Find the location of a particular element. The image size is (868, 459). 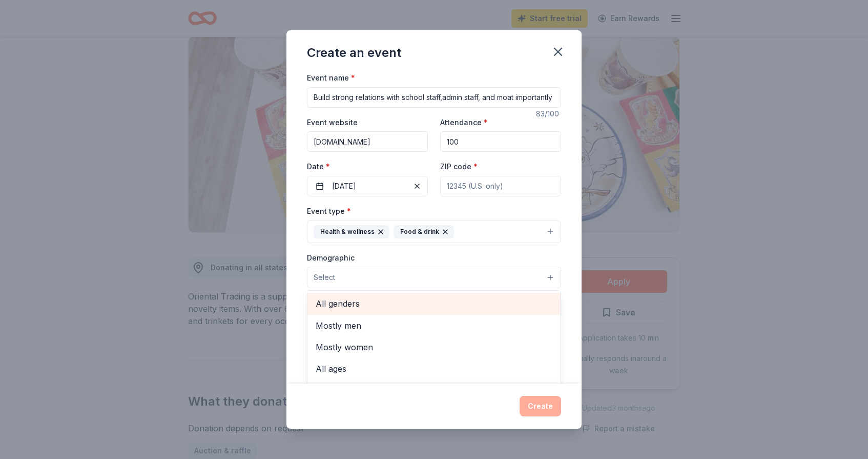

div: Select is located at coordinates (434, 352).